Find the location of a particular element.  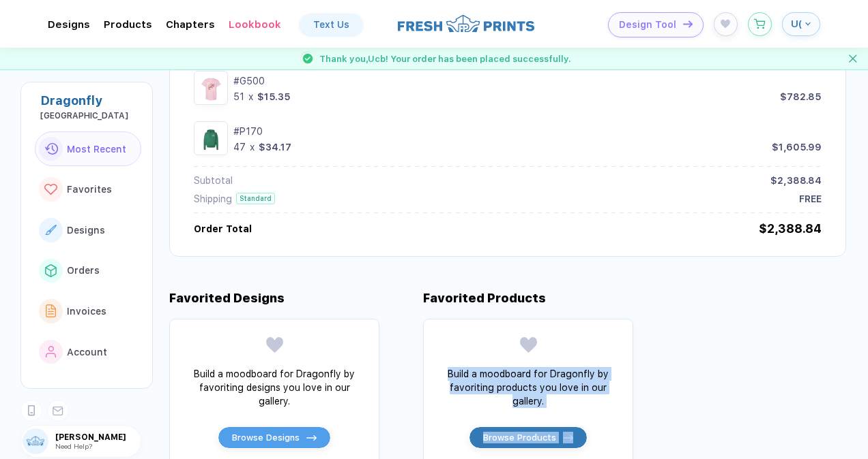

div: #G500 is located at coordinates (527, 81).